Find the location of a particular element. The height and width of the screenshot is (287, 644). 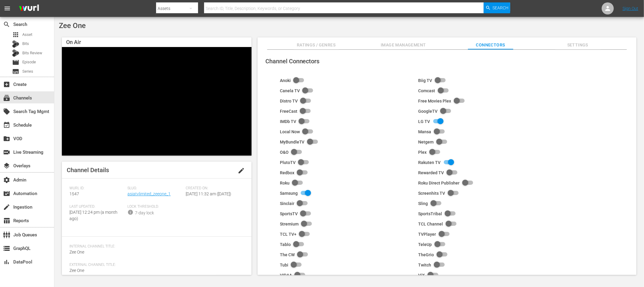

span: Live Streaming is located at coordinates (7, 152).